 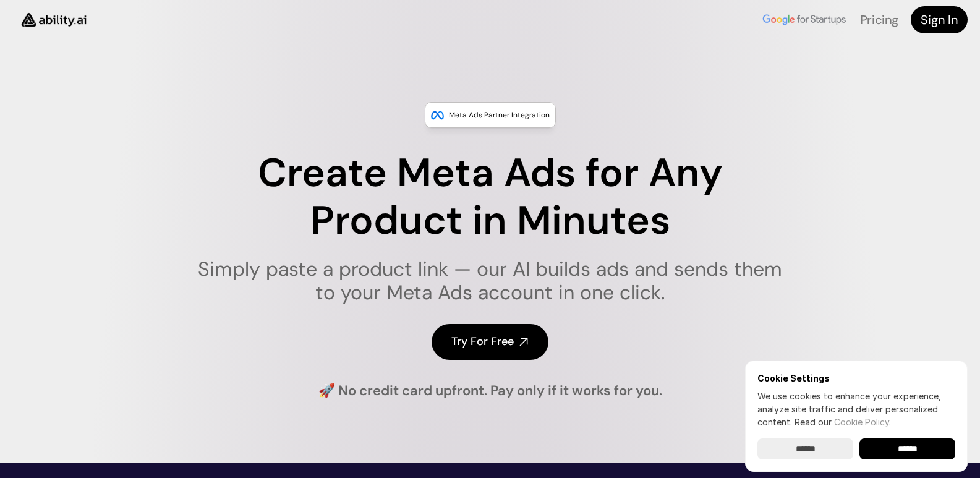 I want to click on span: Read our ., so click(x=843, y=422).